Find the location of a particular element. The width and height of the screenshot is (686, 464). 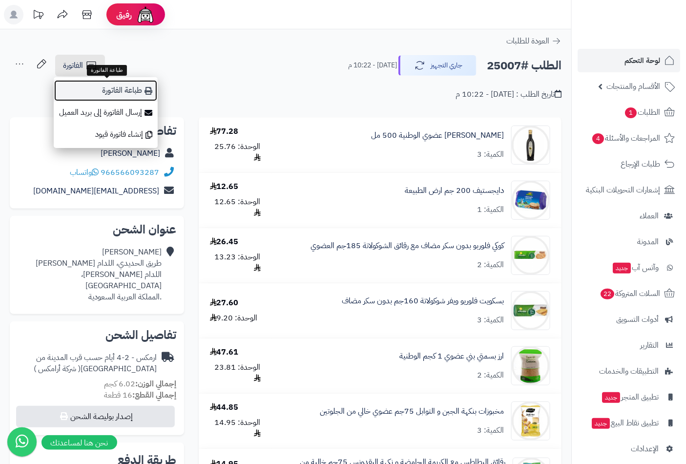

a: إنشاء فاتورة قيود is located at coordinates (106, 134).